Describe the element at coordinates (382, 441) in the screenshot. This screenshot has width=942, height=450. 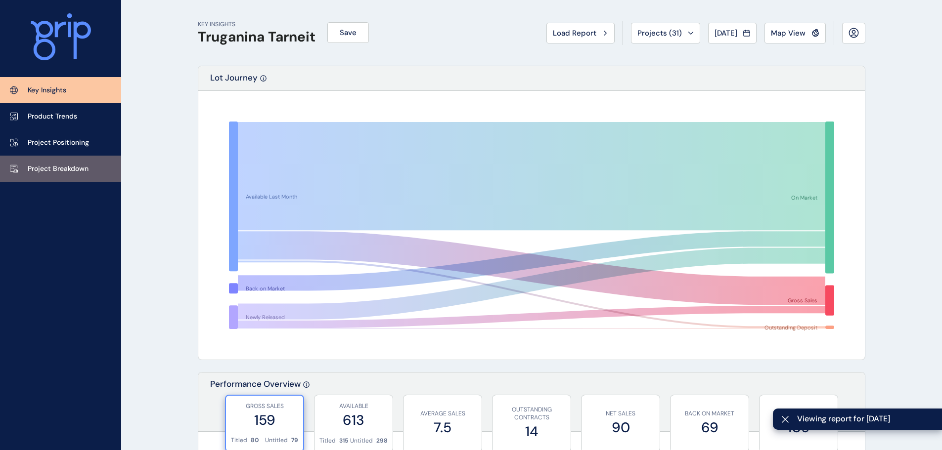
I see `p: 298` at that location.